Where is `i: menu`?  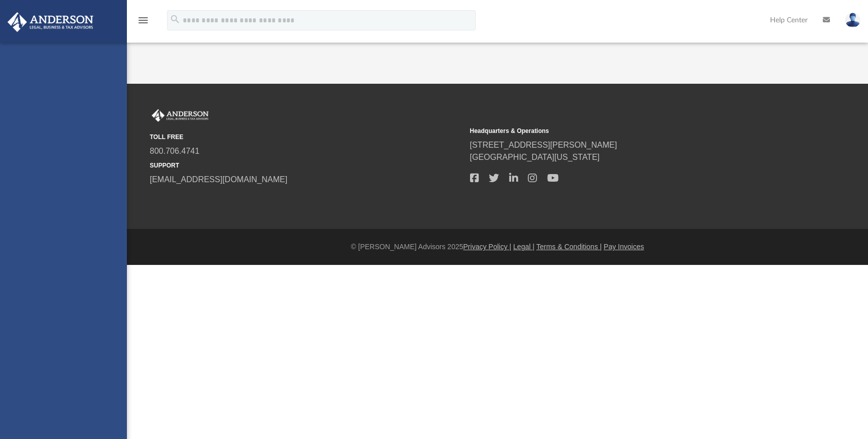
i: menu is located at coordinates (143, 20).